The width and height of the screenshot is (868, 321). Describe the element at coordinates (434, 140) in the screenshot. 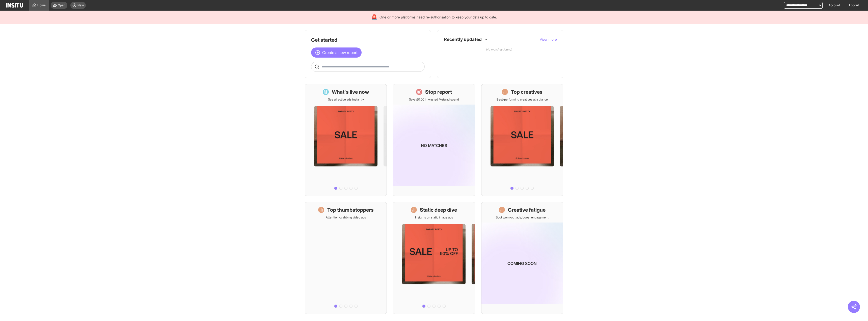

I see `a: Stop reportSave £0.00 in wasted Meta ad spendNo matches` at that location.